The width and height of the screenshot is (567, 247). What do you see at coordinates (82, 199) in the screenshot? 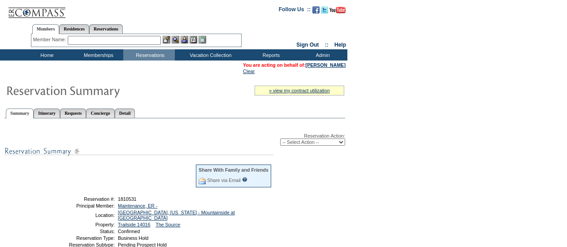
I see `td: Reservation #:` at bounding box center [82, 199].